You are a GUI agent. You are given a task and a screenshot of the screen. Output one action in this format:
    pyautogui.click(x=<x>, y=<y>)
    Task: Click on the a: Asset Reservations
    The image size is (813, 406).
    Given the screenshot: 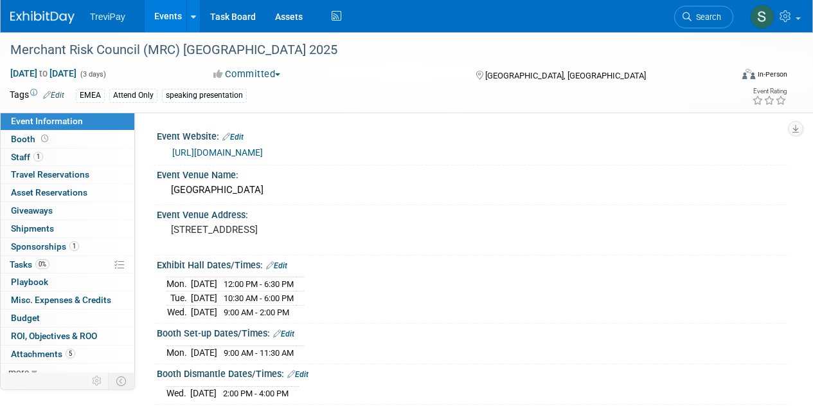 What is the action you would take?
    pyautogui.click(x=67, y=192)
    